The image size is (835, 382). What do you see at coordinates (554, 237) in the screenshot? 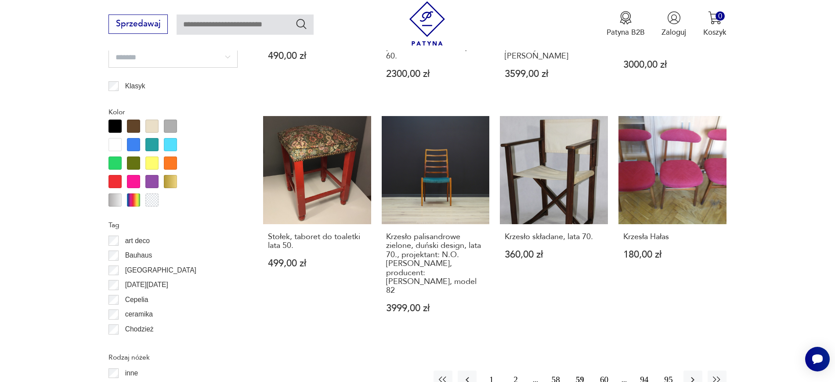
I see `h3: Krzesło składane, lata 70.` at bounding box center [554, 237].